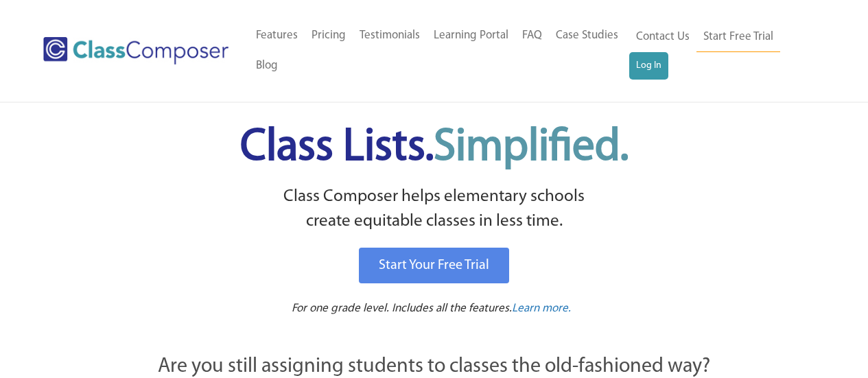 Image resolution: width=868 pixels, height=378 pixels. I want to click on a: Contact Us, so click(663, 37).